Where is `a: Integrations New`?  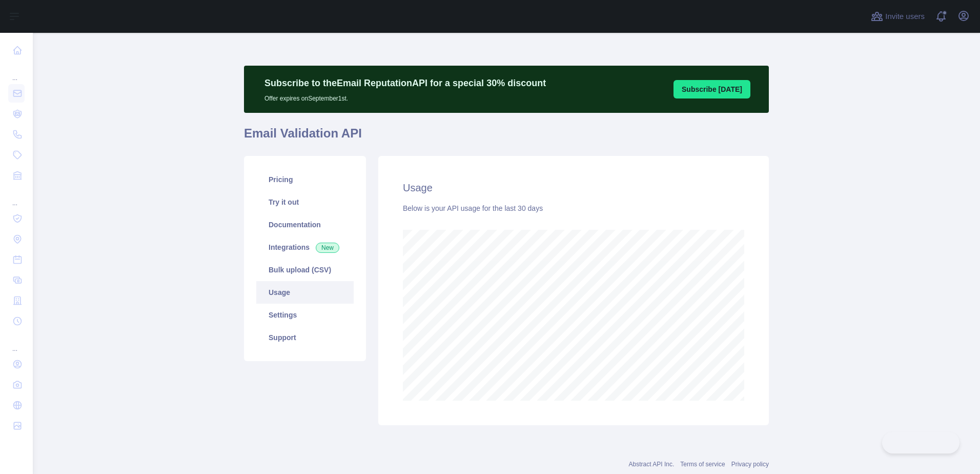
a: Integrations New is located at coordinates (305, 248).